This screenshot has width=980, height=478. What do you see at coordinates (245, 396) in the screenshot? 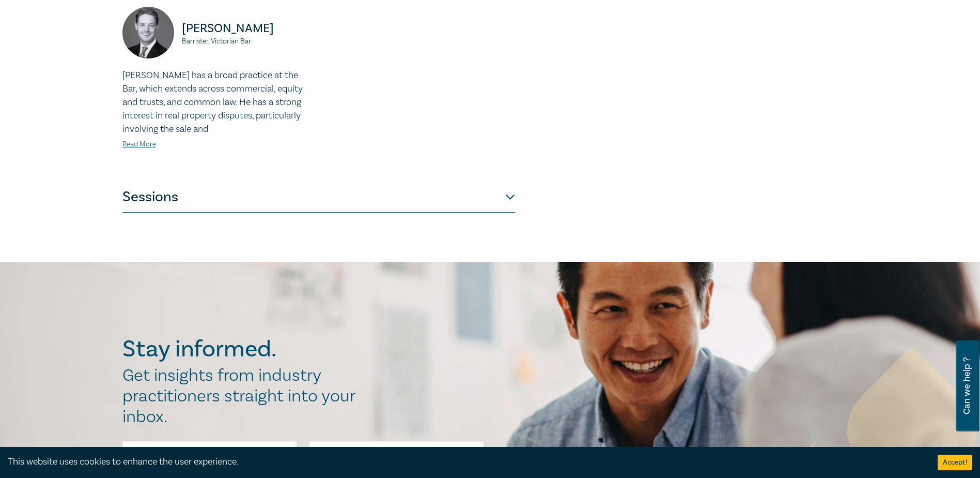
I see `h2: Get insights from industry practitioners straight into your inbox.` at bounding box center [245, 396].